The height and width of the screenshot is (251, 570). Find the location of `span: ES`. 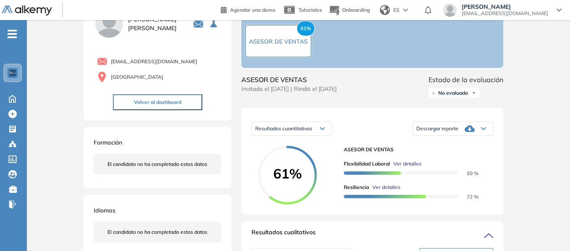

span: ES is located at coordinates (396, 10).